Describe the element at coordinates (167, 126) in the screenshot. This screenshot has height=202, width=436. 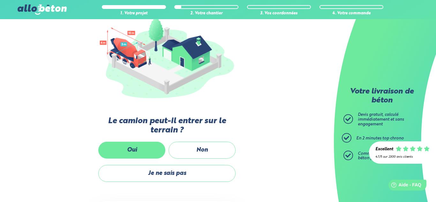
I see `label: Le camion peut-il entrer sur le terrain ?` at that location.